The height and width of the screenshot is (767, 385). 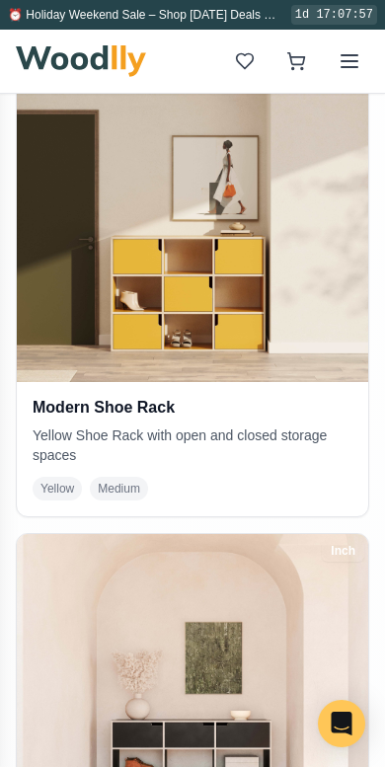 I want to click on div: 1d 17:07:57, so click(x=334, y=15).